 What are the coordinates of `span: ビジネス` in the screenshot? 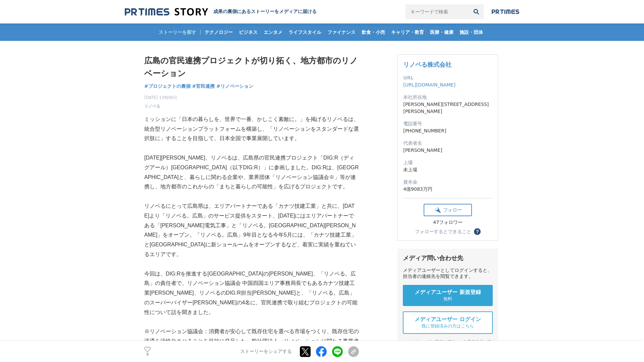 It's located at (249, 32).